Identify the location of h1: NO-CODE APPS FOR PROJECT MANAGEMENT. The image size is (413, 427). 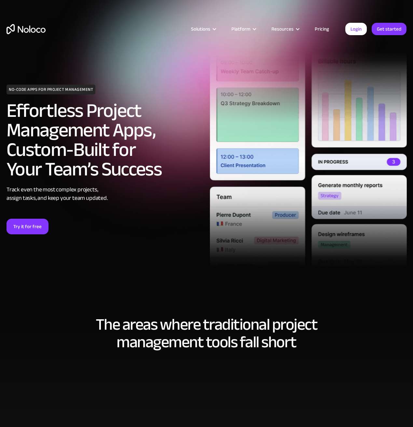
(51, 90).